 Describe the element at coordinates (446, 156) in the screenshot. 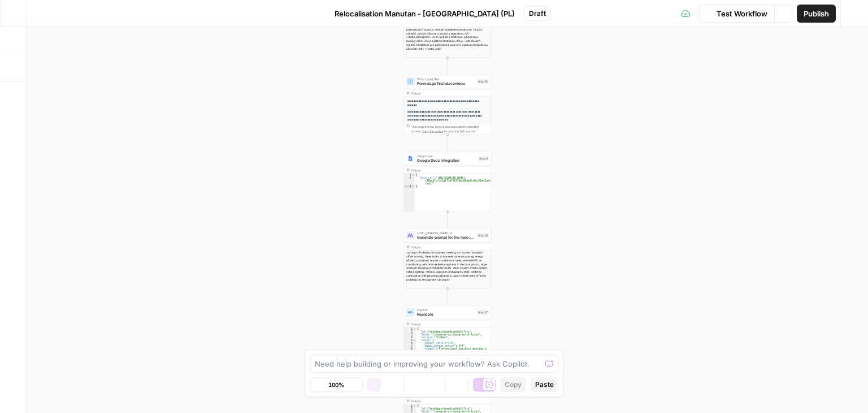

I see `span: Integration` at that location.